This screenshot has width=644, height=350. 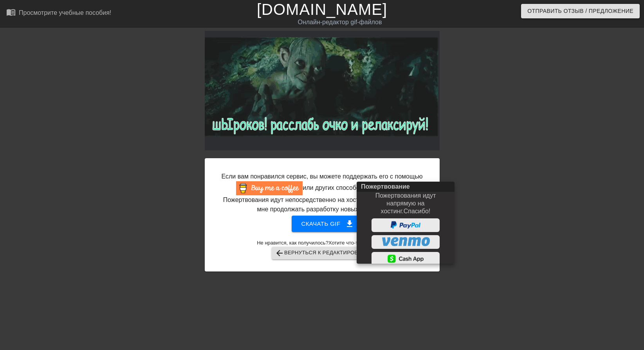 What do you see at coordinates (405, 203) in the screenshot?
I see `ya-tr-span: Пожертвования идут напрямую на хостинг.` at bounding box center [405, 203].